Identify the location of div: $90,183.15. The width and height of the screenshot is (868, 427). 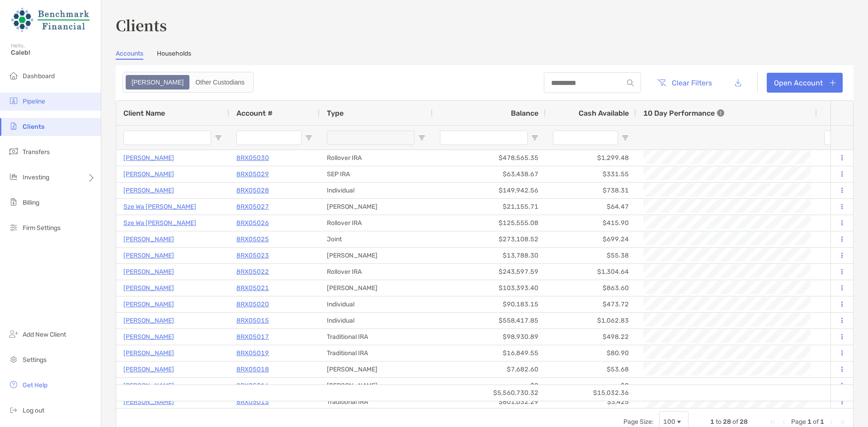
(489, 304).